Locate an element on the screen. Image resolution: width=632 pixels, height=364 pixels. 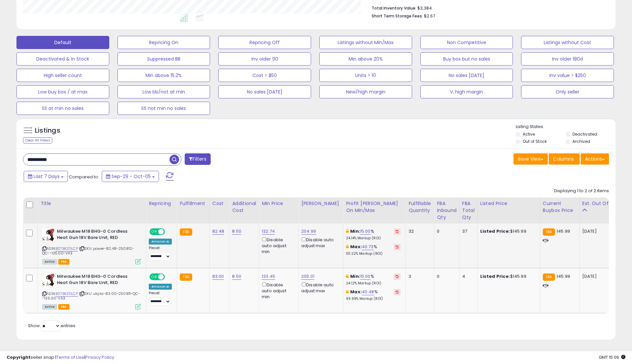
label: Deactivated is located at coordinates (585, 134).